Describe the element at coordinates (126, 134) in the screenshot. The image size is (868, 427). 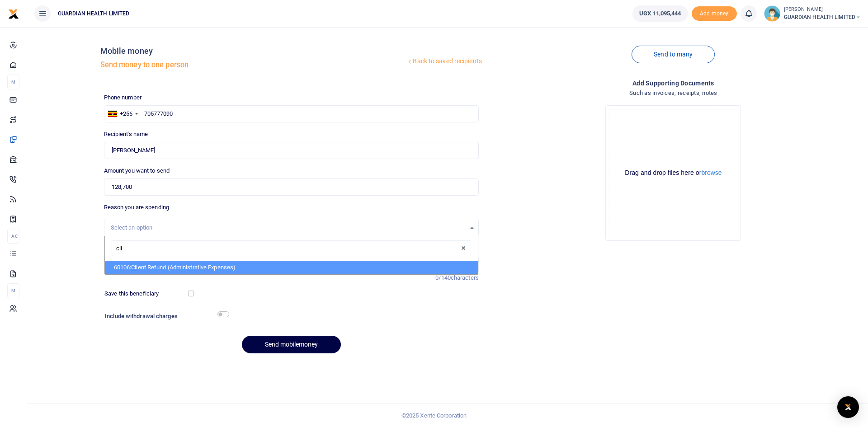
I see `label: Recipient's name` at that location.